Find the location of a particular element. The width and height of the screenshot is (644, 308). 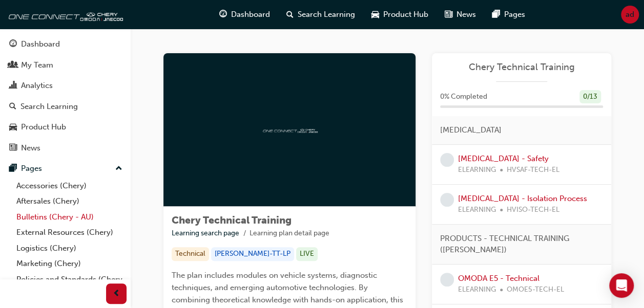

span: 0 % Completed is located at coordinates (464, 97).